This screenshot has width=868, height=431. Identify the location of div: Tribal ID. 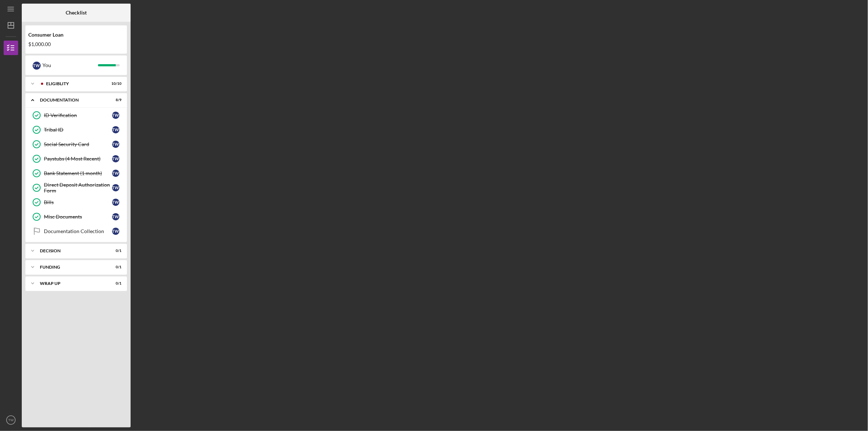
(78, 130).